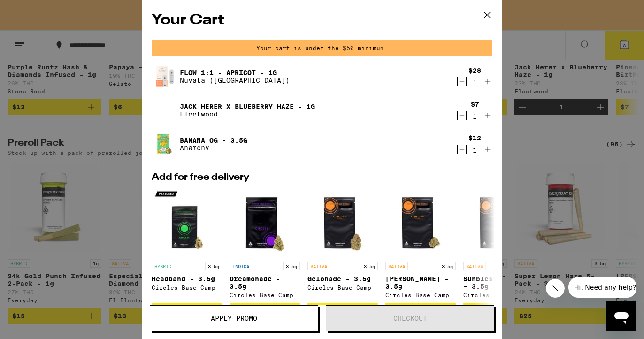  What do you see at coordinates (264, 222) in the screenshot?
I see `img: Circles Base Camp - Dreamonade - 3.5g` at bounding box center [264, 222].